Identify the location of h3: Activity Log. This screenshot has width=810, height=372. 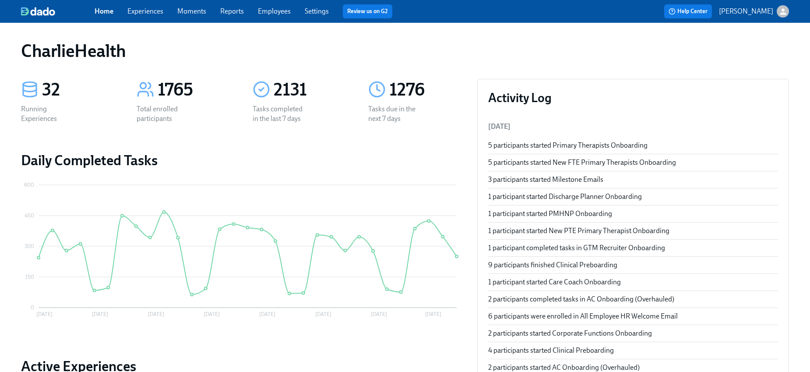
(633, 98).